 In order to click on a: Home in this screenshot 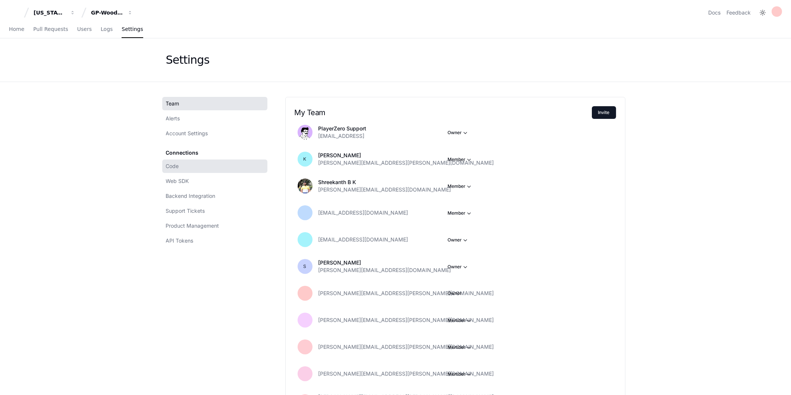, I will do `click(16, 29)`.